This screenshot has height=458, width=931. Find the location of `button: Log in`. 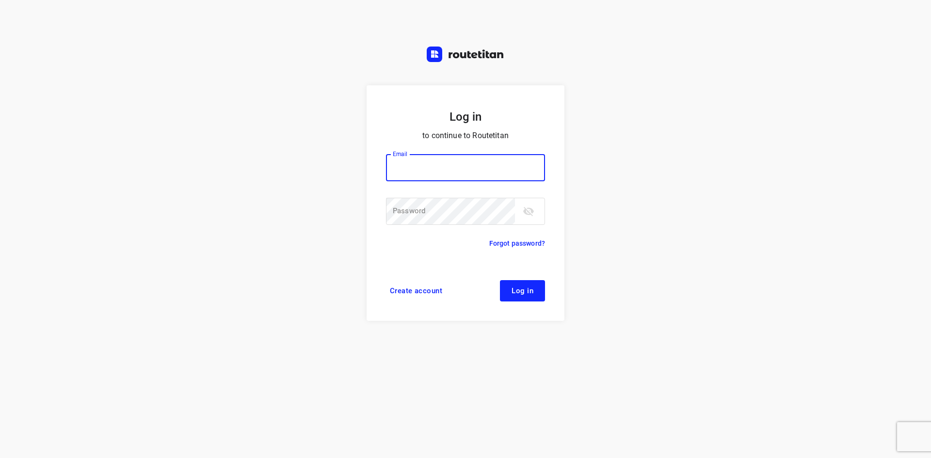

button: Log in is located at coordinates (522, 291).